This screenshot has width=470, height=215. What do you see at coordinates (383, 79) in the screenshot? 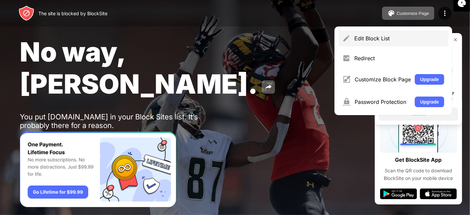
I see `div: Customize Block Page` at bounding box center [383, 79].